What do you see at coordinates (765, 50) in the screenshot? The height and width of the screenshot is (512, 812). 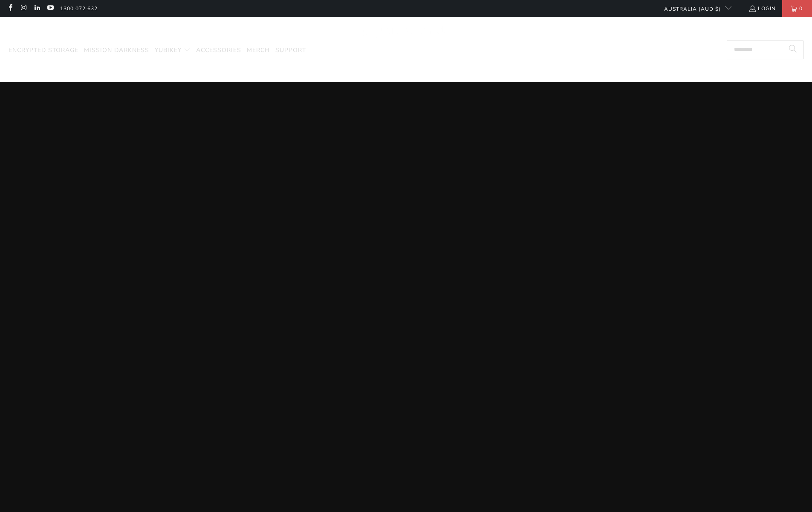 I see `input: Search...` at bounding box center [765, 50].